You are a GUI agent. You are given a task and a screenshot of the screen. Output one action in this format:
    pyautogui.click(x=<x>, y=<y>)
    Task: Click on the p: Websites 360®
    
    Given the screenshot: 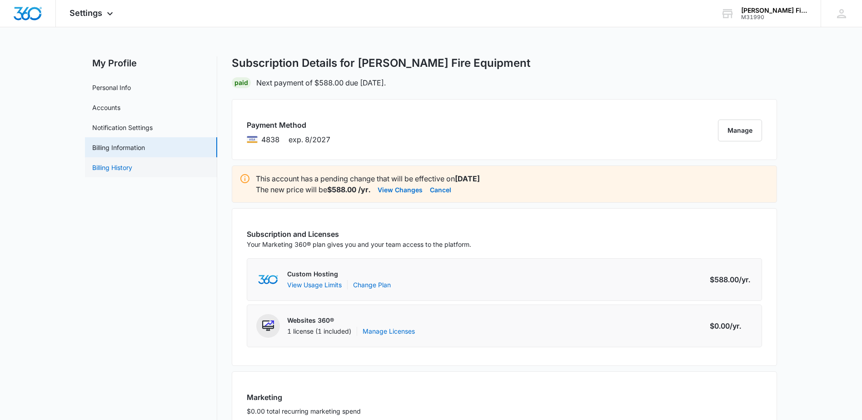 What is the action you would take?
    pyautogui.click(x=351, y=320)
    